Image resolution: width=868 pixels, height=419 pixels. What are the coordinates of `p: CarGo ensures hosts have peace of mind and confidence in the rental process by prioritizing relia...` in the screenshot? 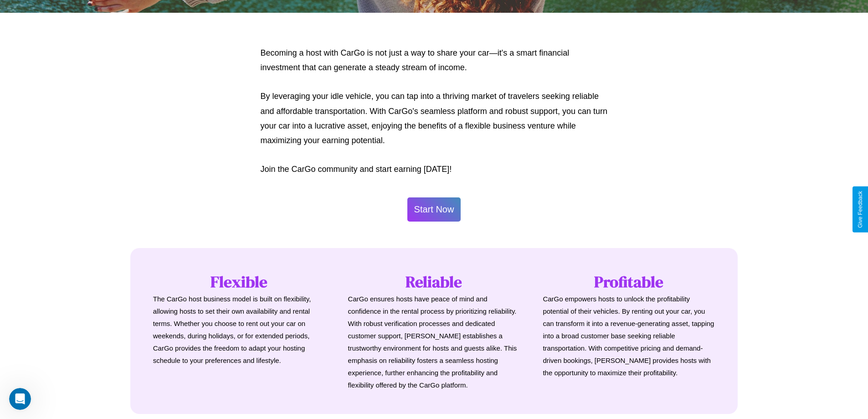 It's located at (434, 342).